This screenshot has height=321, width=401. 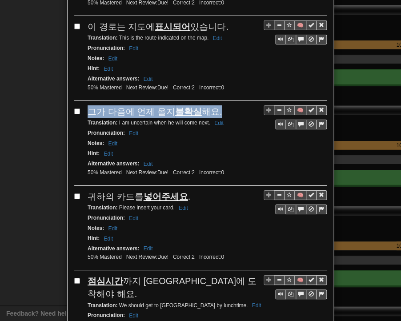 What do you see at coordinates (156, 38) in the screenshot?
I see `small: This is the route indicated on the map.` at bounding box center [156, 38].